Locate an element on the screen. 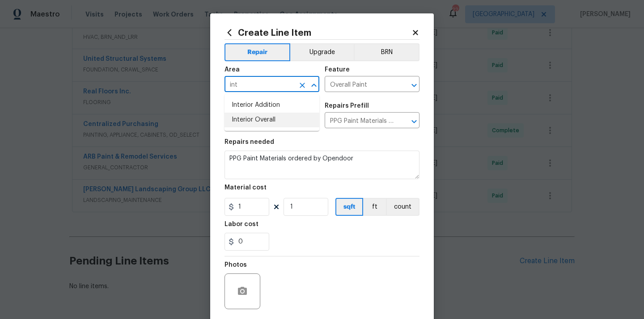 The height and width of the screenshot is (319, 644). button: sqft is located at coordinates (349, 207).